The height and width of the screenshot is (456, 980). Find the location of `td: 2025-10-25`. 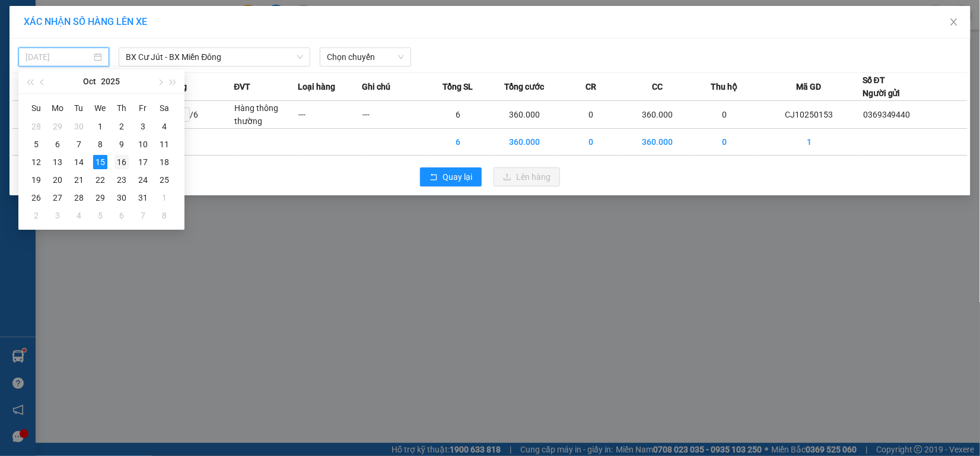

td: 2025-10-25 is located at coordinates (164, 180).